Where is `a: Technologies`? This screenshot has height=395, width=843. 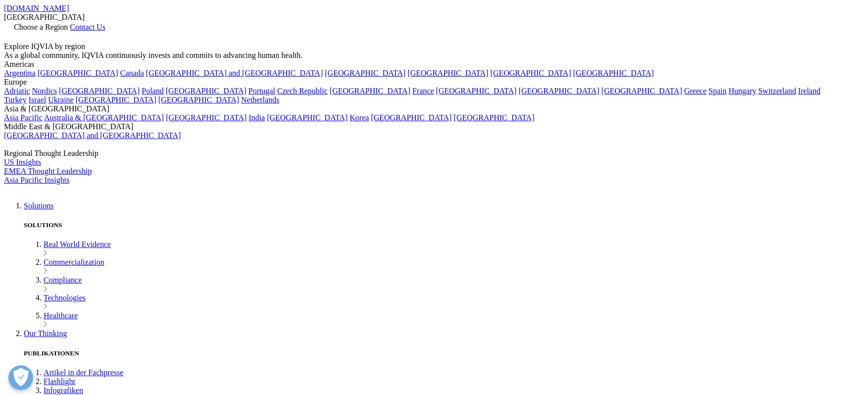 a: Technologies is located at coordinates (64, 298).